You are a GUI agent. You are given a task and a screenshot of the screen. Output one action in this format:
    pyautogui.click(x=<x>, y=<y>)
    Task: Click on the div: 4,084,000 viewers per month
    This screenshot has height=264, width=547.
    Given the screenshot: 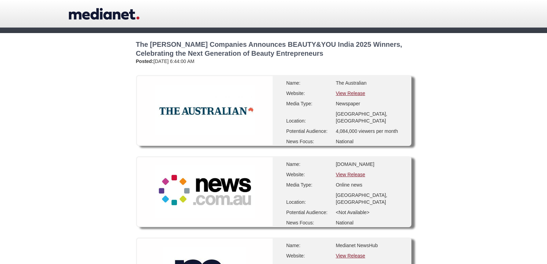 What is the action you would take?
    pyautogui.click(x=370, y=131)
    